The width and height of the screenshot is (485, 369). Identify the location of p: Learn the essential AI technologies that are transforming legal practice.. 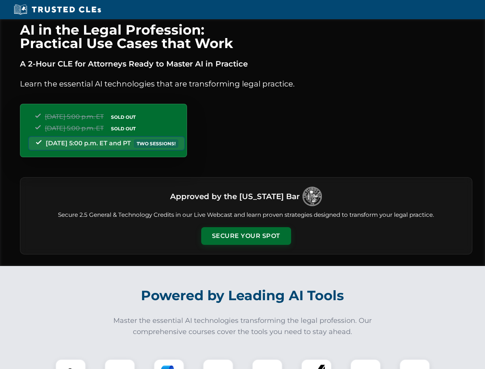
(246, 84).